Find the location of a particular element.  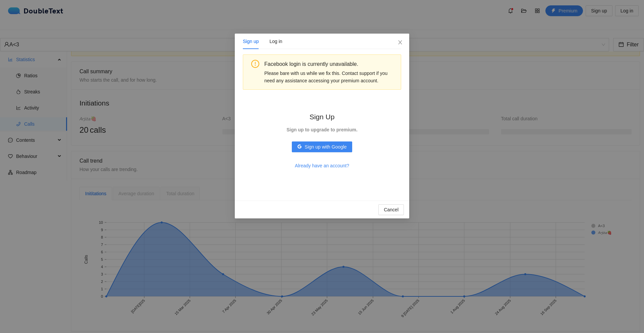

span: exclamation-circle is located at coordinates (255, 64).